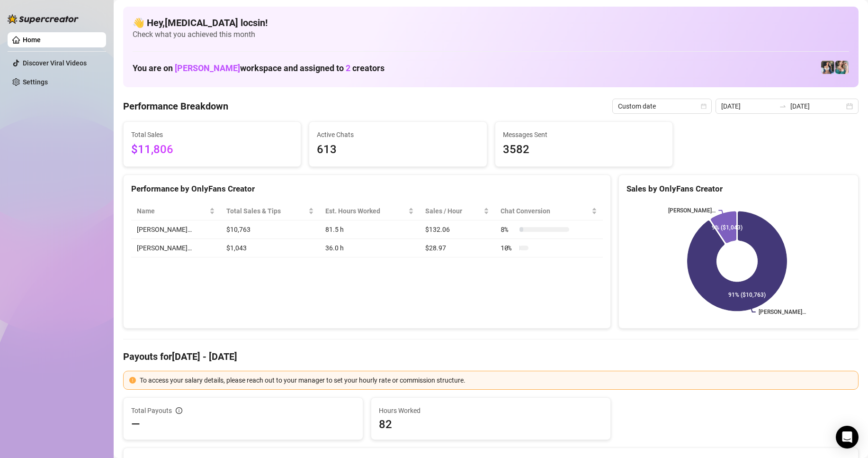 This screenshot has height=458, width=868. I want to click on span: to, so click(783, 106).